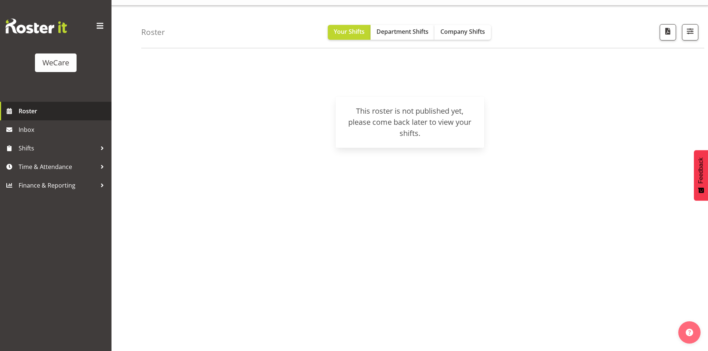  Describe the element at coordinates (36, 26) in the screenshot. I see `img: Rosterit website logo` at that location.